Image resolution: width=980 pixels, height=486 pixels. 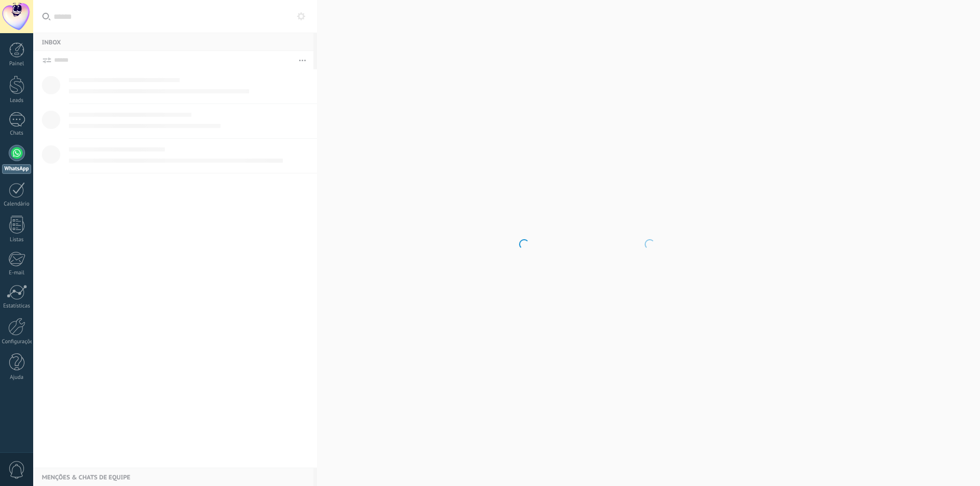 I want to click on div: Ajuda, so click(x=17, y=378).